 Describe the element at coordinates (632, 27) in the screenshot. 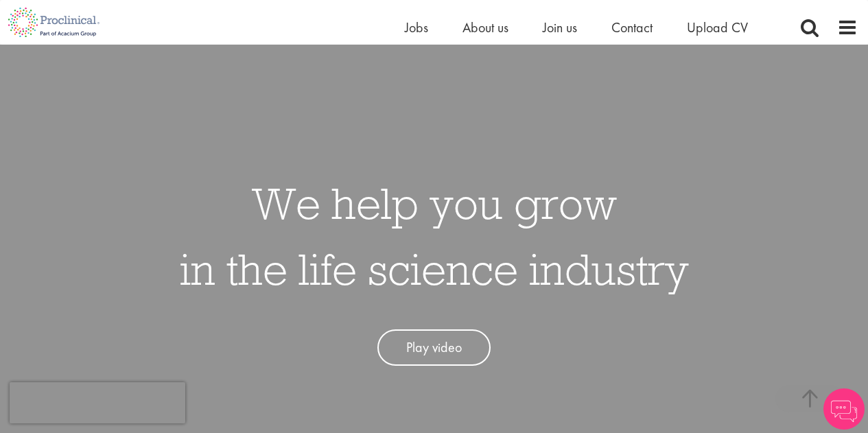

I see `a: Contact` at that location.